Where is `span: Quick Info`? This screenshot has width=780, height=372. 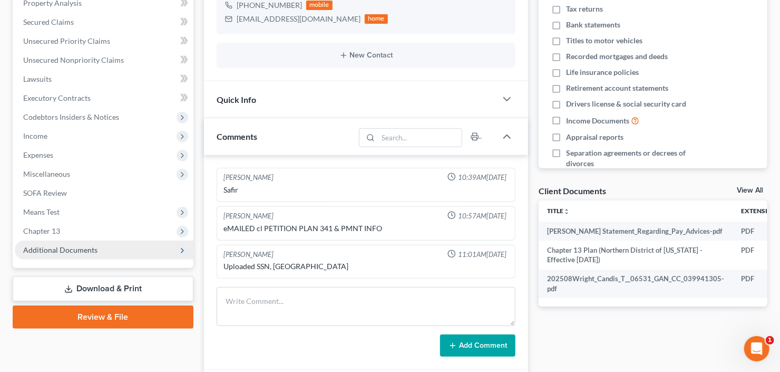 span: Quick Info is located at coordinates (236, 99).